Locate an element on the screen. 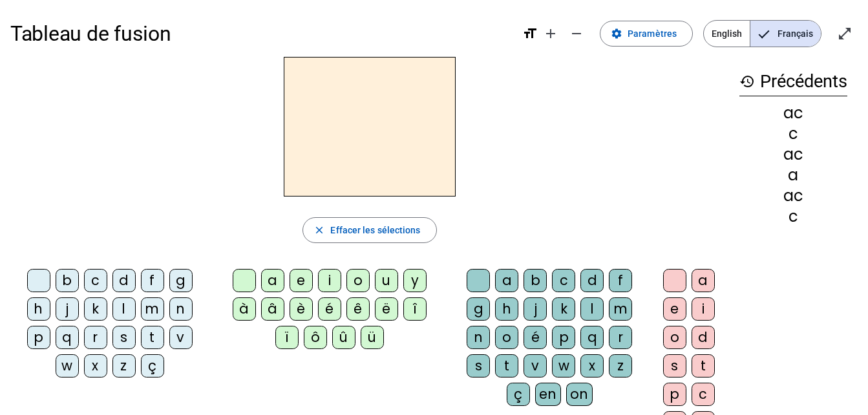 This screenshot has width=868, height=415. button: Effacer les sélections is located at coordinates (370, 231).